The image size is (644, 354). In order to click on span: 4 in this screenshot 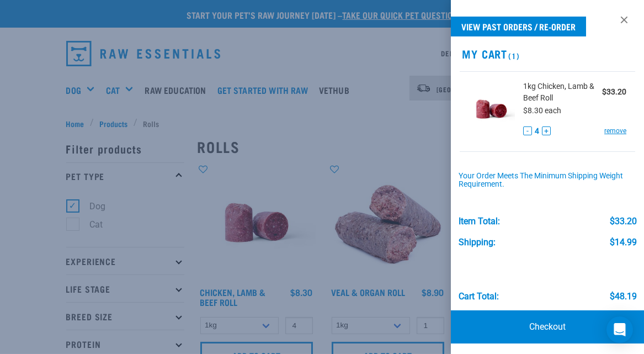, I will do `click(537, 131)`.